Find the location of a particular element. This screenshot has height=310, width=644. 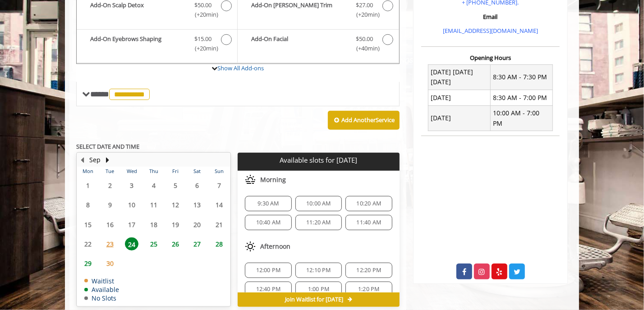

label: Add-On Scalp Detox is located at coordinates (157, 11).